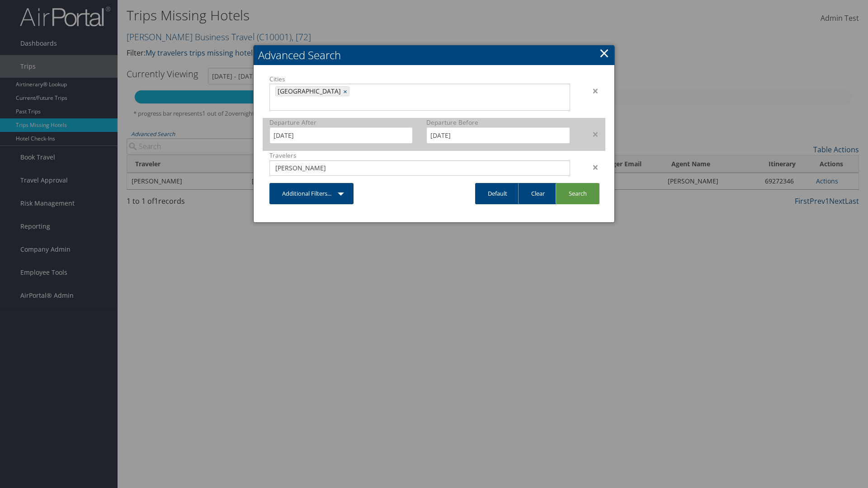 Image resolution: width=868 pixels, height=488 pixels. What do you see at coordinates (419, 155) in the screenshot?
I see `label: Travelers` at bounding box center [419, 155].